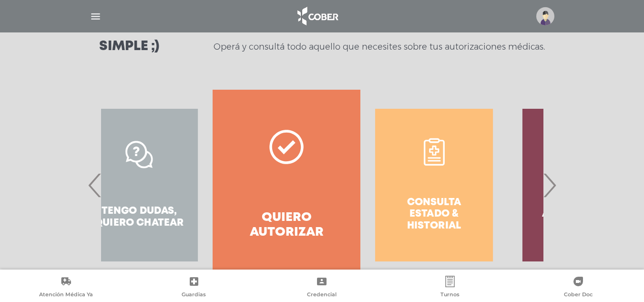 The width and height of the screenshot is (644, 302). What do you see at coordinates (578, 288) in the screenshot?
I see `a: Cober Doc` at bounding box center [578, 288].